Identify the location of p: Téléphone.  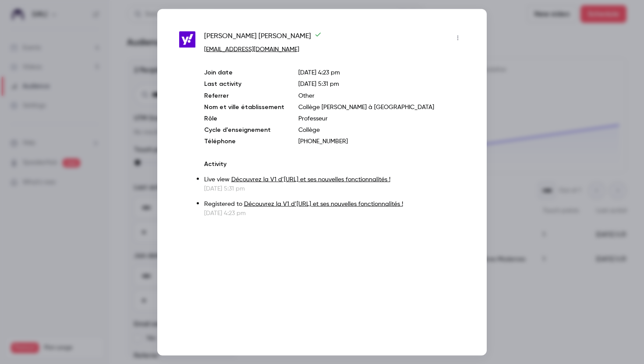
(244, 141).